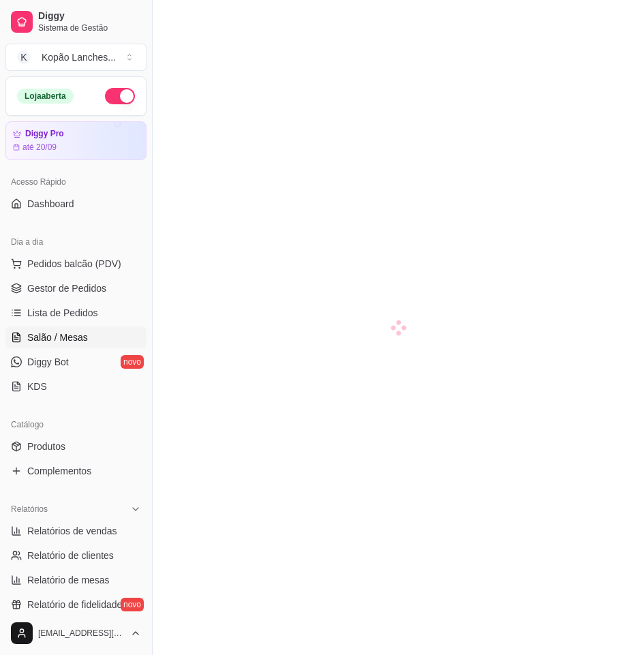 This screenshot has height=655, width=644. I want to click on span: Complementos, so click(60, 471).